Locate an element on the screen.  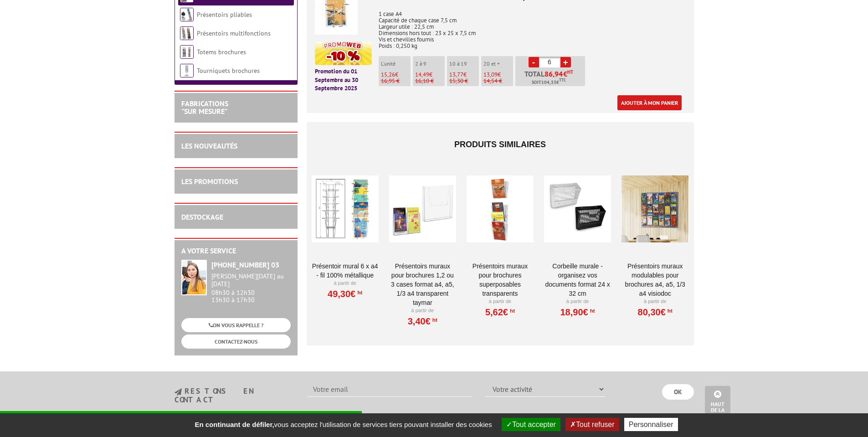
div: 08h30 à 12h30 13h30 à 17h30 is located at coordinates (251, 288).